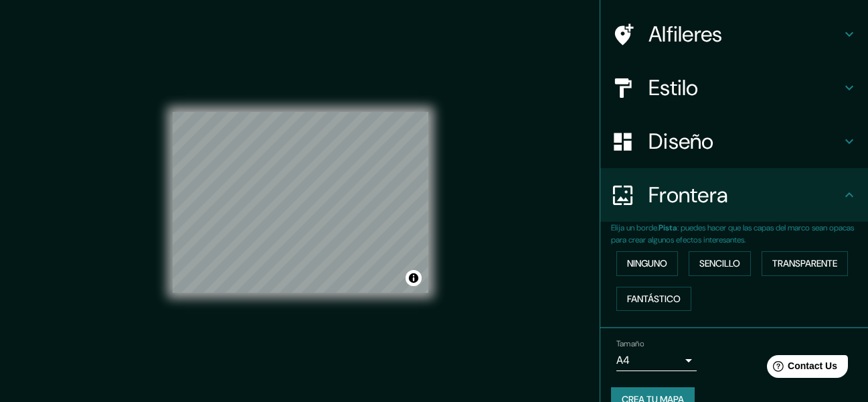 The image size is (868, 402). I want to click on button: Fantástico, so click(654, 299).